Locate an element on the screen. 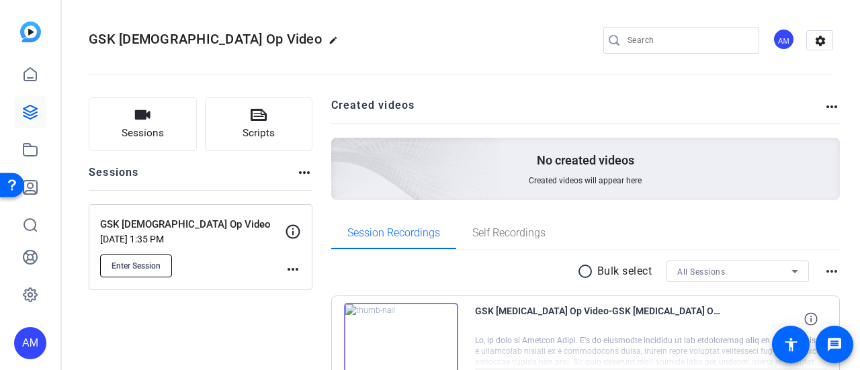  button: Enter Session is located at coordinates (136, 266).